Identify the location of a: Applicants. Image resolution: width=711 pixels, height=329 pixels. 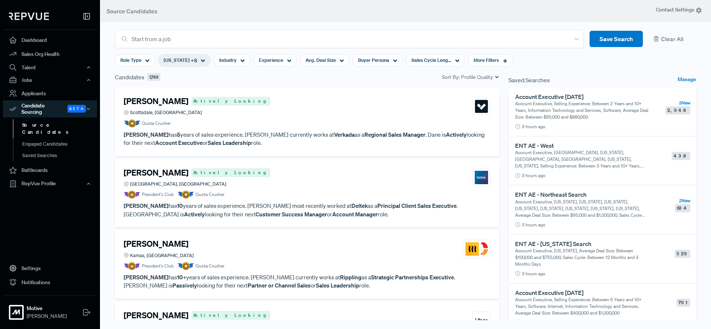
(50, 93).